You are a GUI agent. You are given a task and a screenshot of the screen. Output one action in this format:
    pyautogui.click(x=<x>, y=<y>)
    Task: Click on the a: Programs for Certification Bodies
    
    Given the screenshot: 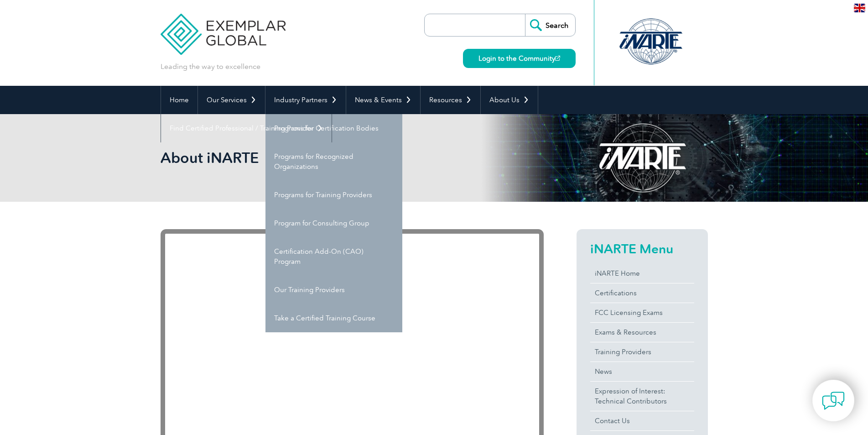 What is the action you would take?
    pyautogui.click(x=334, y=128)
    